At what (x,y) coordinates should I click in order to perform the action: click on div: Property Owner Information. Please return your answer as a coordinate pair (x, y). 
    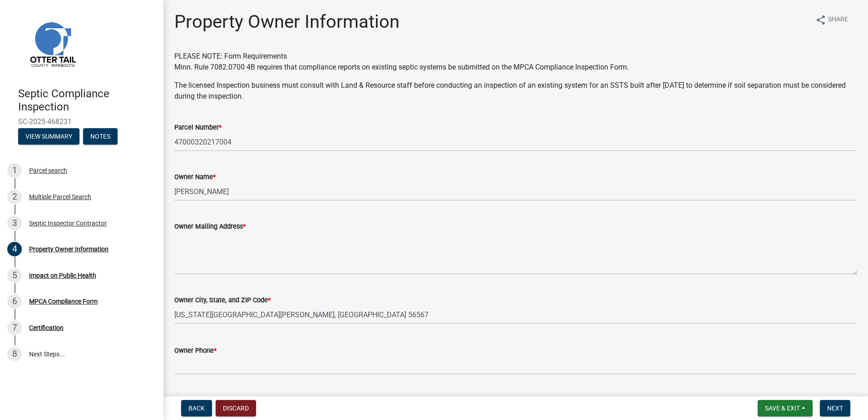
    Looking at the image, I should click on (69, 249).